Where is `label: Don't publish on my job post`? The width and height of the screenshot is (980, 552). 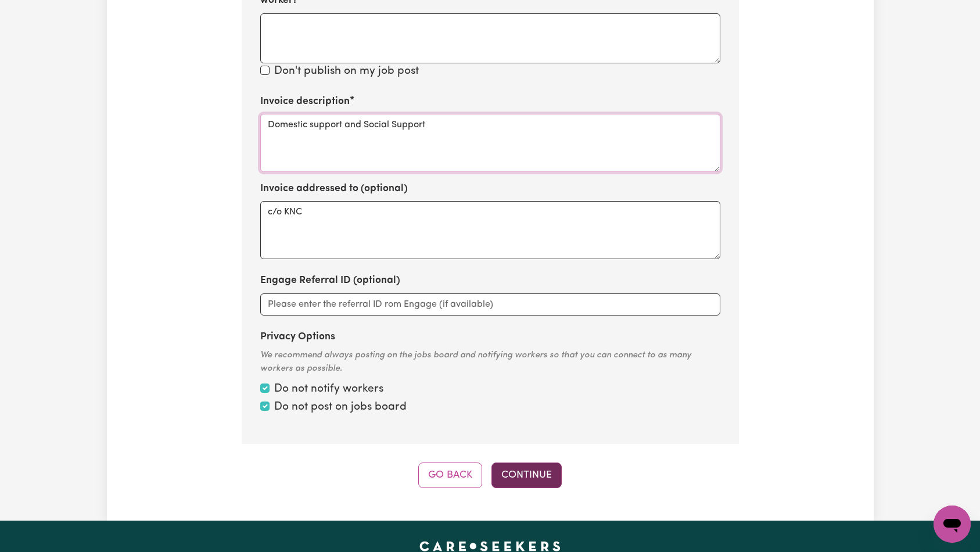
label: Don't publish on my job post is located at coordinates (346, 72).